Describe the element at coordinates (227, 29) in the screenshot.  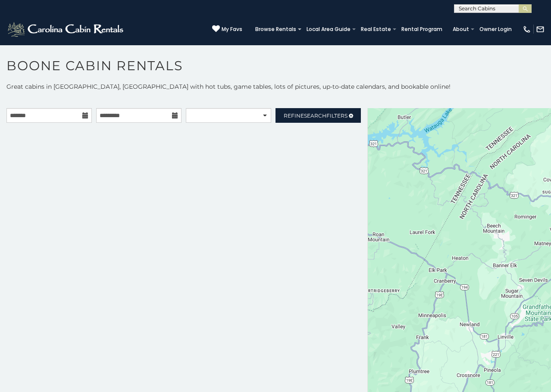
I see `a: My Favs` at that location.